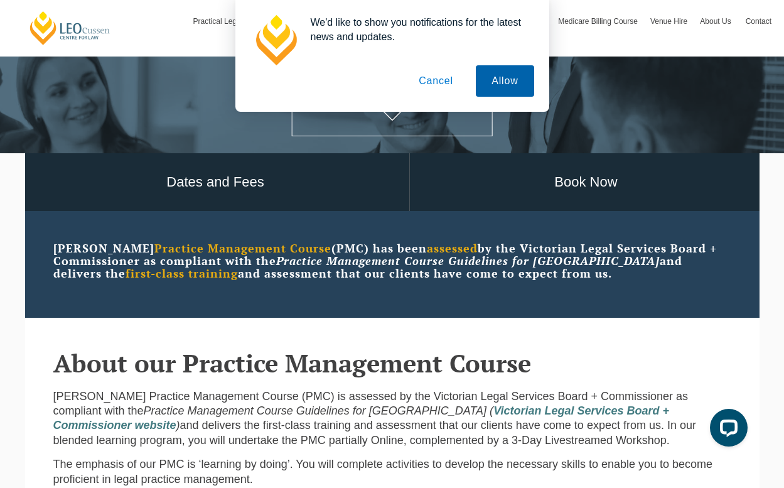 Image resolution: width=784 pixels, height=488 pixels. Describe the element at coordinates (181, 273) in the screenshot. I see `strong: first-class training` at that location.